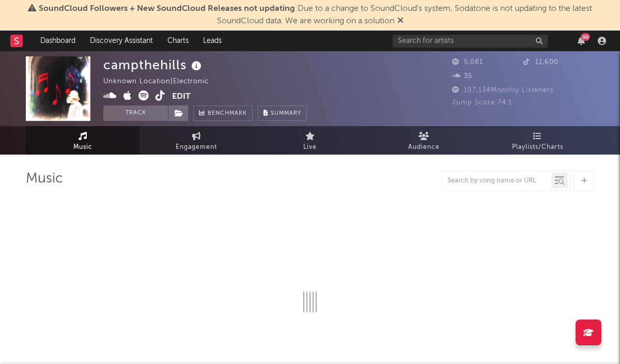  What do you see at coordinates (471, 41) in the screenshot?
I see `input: Search for artists` at bounding box center [471, 41].